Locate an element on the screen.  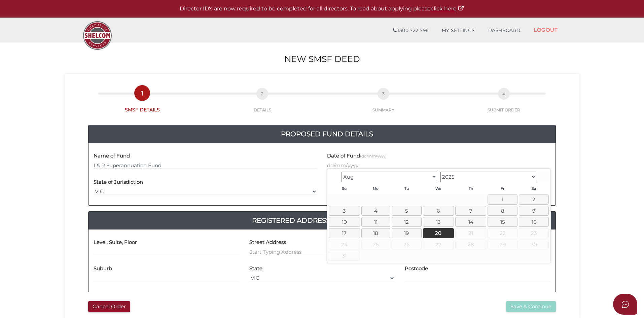
a: 17 is located at coordinates (344, 233).